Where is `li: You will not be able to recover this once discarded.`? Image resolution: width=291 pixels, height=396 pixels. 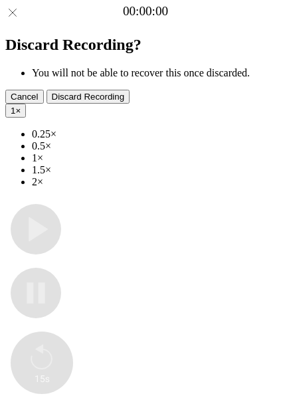 li: You will not be able to recover this once discarded. is located at coordinates (159, 73).